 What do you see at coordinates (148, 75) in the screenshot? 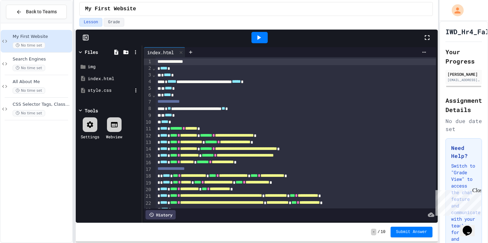
I see `div: 3` at bounding box center [148, 75].